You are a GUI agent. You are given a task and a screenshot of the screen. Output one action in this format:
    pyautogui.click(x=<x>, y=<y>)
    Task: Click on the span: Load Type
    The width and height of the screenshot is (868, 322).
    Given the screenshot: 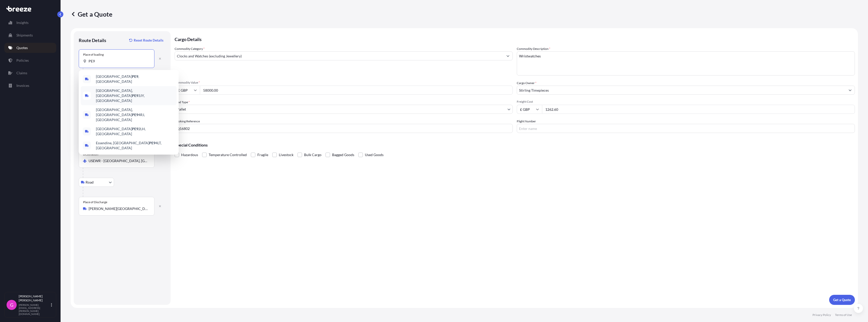 What is the action you would take?
    pyautogui.click(x=182, y=102)
    